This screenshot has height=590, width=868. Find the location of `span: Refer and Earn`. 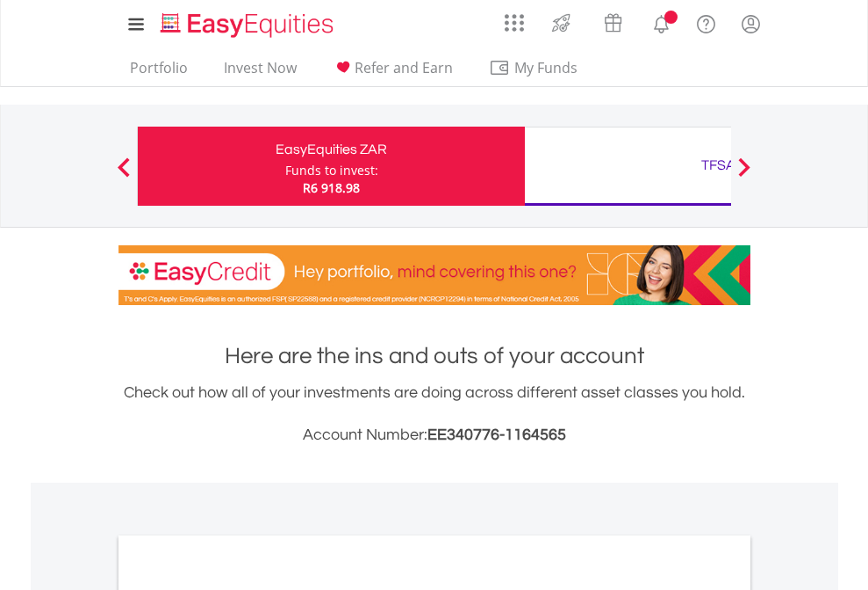

span: Refer and Earn is located at coordinates (404, 68).